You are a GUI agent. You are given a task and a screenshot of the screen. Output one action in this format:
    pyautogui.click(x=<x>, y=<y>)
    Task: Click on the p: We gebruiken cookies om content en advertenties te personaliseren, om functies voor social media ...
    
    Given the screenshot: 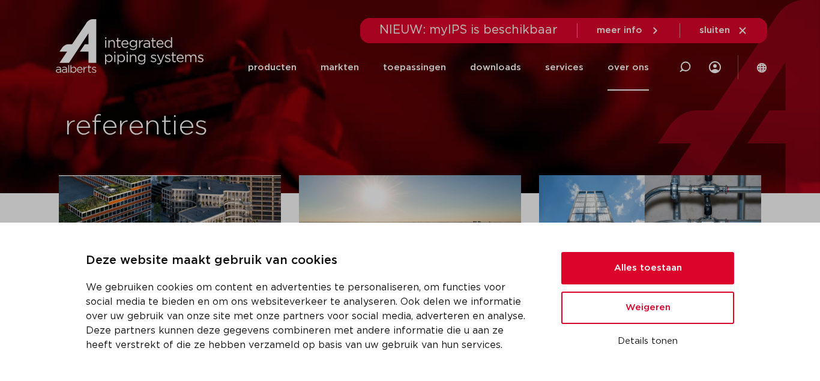 What is the action you would take?
    pyautogui.click(x=309, y=316)
    